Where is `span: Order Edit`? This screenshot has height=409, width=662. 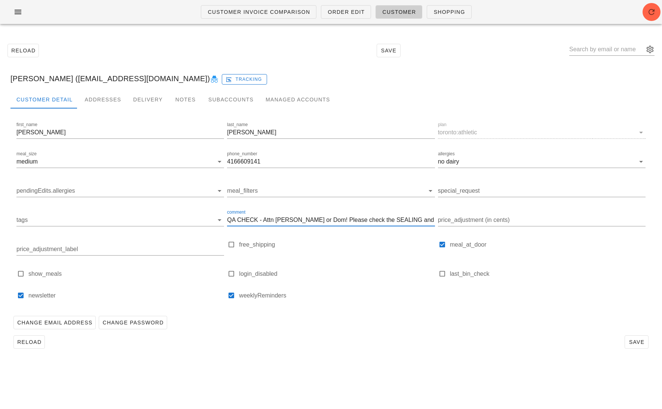
span: Order Edit is located at coordinates (346, 12).